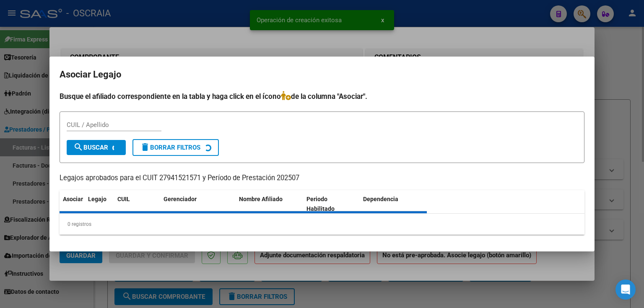 The height and width of the screenshot is (308, 644). I want to click on datatable-header-cell: Asociar, so click(72, 204).